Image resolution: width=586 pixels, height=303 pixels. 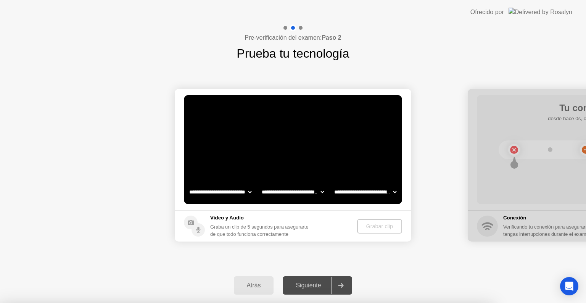 What do you see at coordinates (380, 226) in the screenshot?
I see `div: Grabar clip` at bounding box center [380, 226].